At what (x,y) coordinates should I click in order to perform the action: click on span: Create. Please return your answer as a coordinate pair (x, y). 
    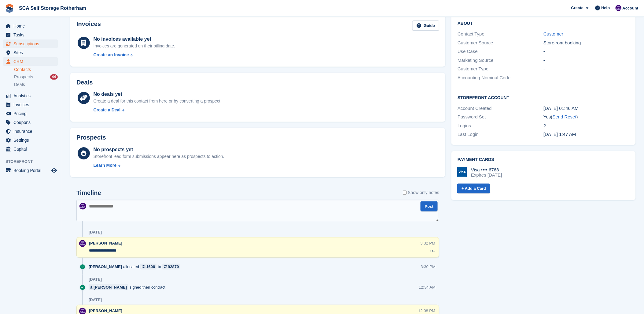
    Looking at the image, I should click on (578, 8).